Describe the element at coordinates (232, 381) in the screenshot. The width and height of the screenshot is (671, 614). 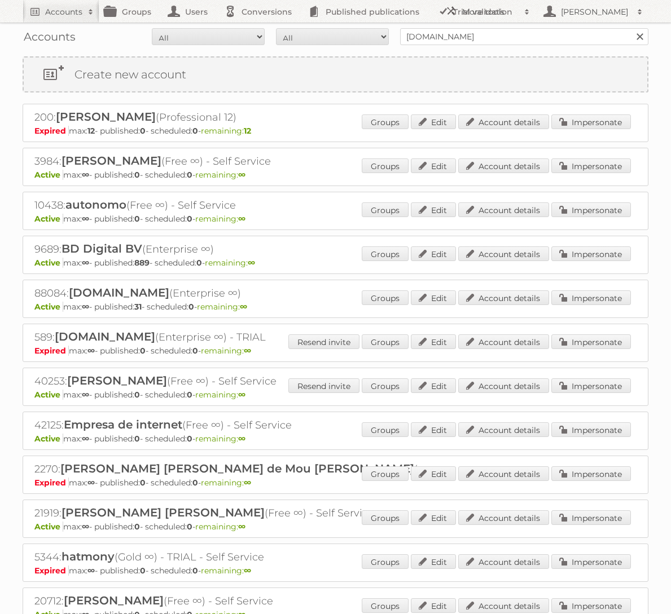
I see `h2: 40253: (Free ∞) - Self Service` at that location.